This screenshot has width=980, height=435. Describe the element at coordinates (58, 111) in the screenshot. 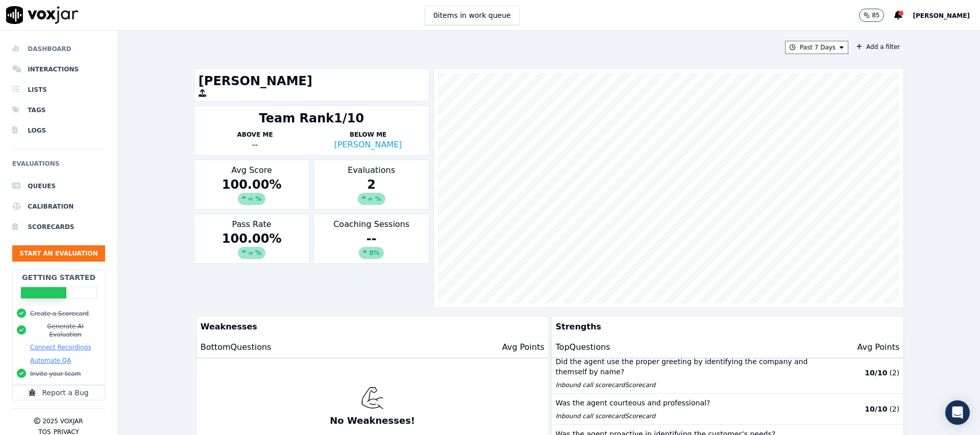

I see `li: Tags` at that location.